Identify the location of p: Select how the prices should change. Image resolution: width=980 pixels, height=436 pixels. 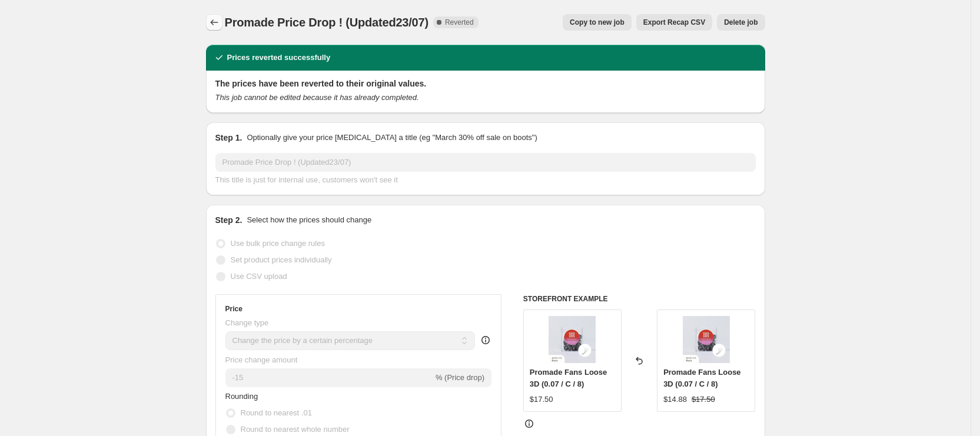
(309, 220).